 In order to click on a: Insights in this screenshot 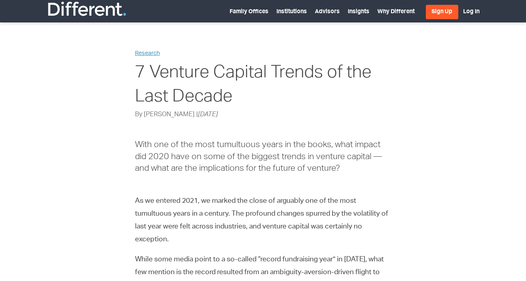, I will do `click(359, 12)`.